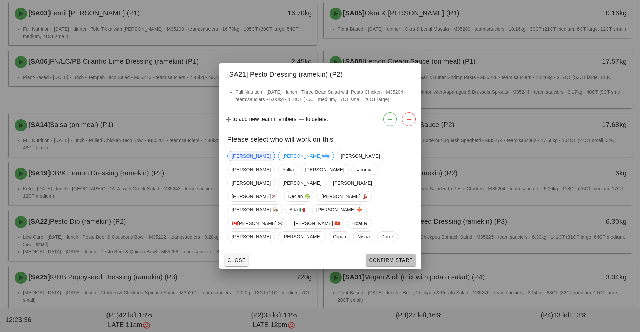 Image resolution: width=640 pixels, height=332 pixels. What do you see at coordinates (236, 260) in the screenshot?
I see `span: Close` at bounding box center [236, 260].